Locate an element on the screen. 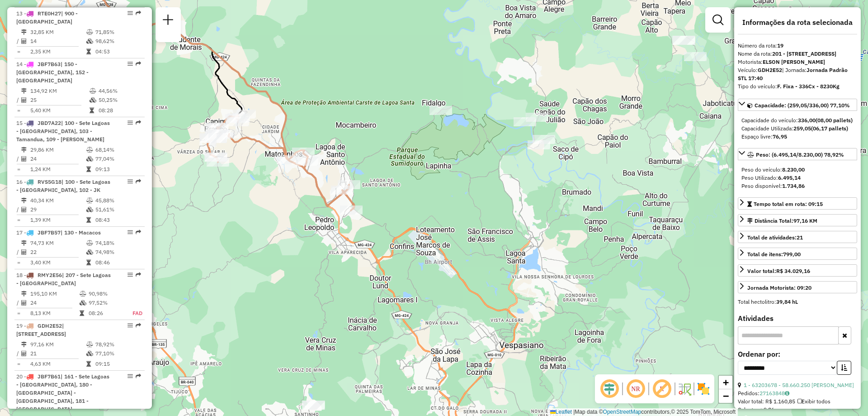 The image size is (868, 416). td: 40,34 KM is located at coordinates (58, 201).